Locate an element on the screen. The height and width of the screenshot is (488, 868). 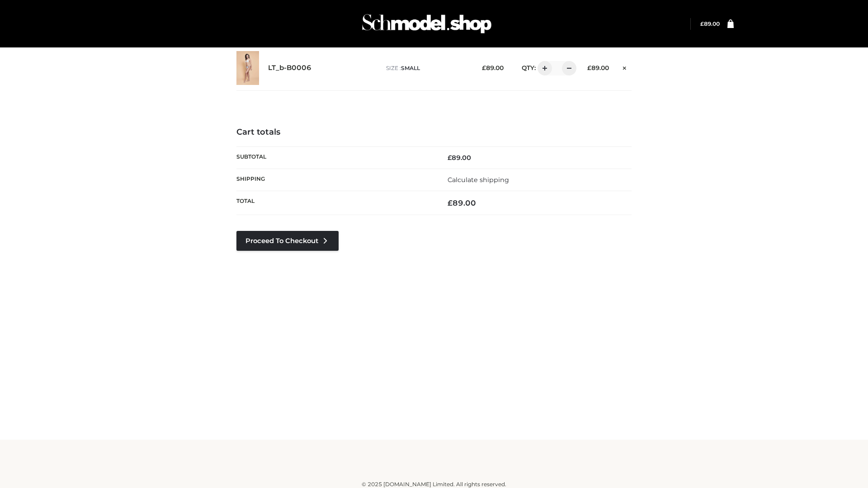
th: Shipping is located at coordinates (335, 179).